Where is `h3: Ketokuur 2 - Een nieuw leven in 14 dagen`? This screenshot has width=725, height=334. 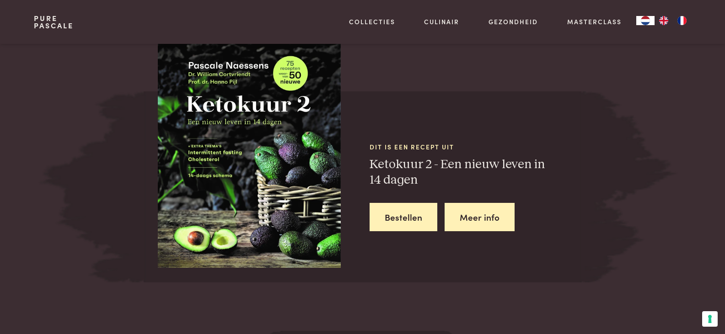 h3: Ketokuur 2 - Een nieuw leven in 14 dagen is located at coordinates (475, 172).